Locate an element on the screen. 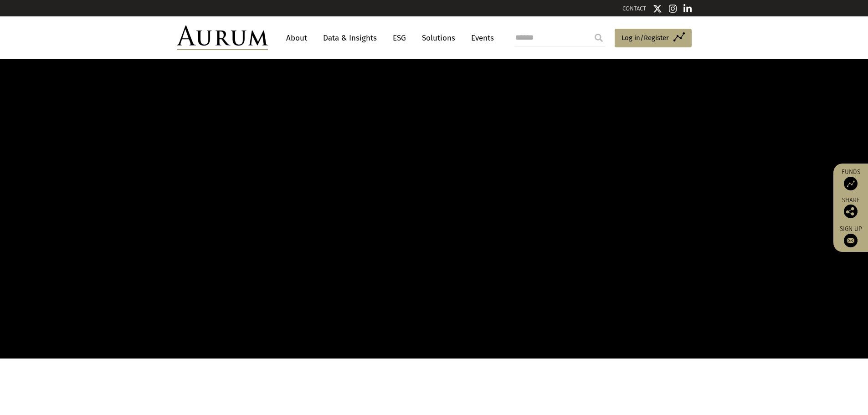 The height and width of the screenshot is (415, 868). img: Sign up to our newsletter is located at coordinates (850, 240).